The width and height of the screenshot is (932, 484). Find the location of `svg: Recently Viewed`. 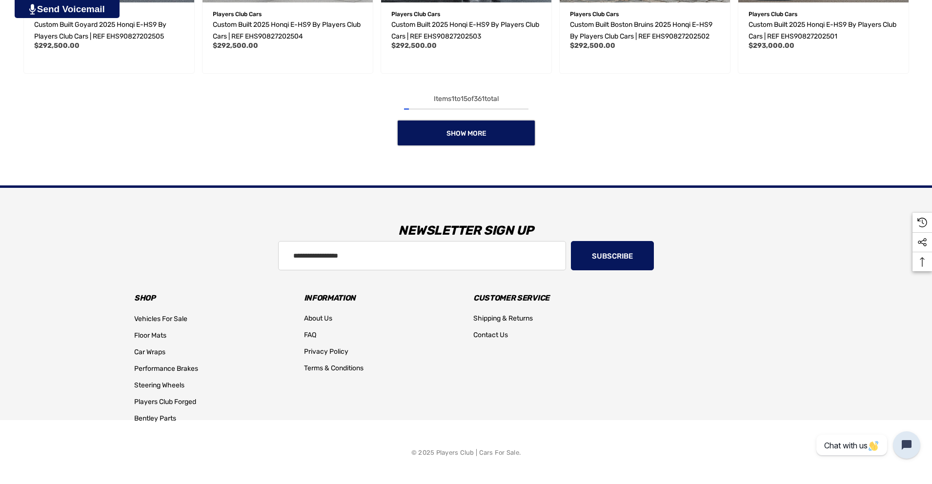

svg: Recently Viewed is located at coordinates (922, 222).